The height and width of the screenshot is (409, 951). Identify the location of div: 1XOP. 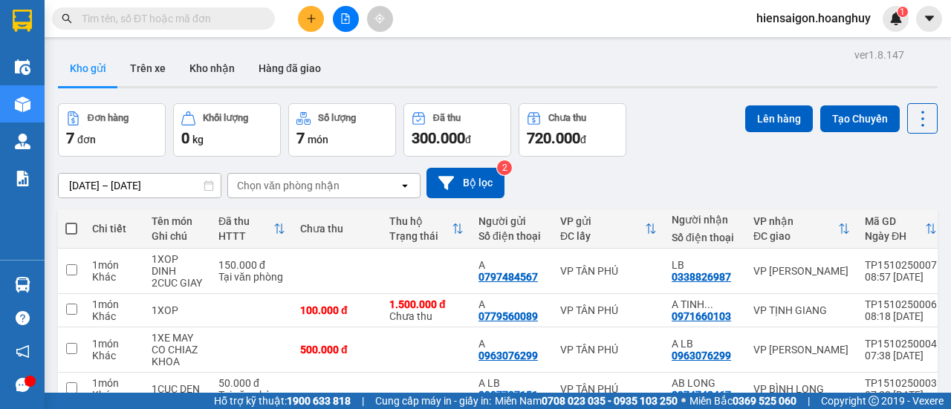
(178, 311).